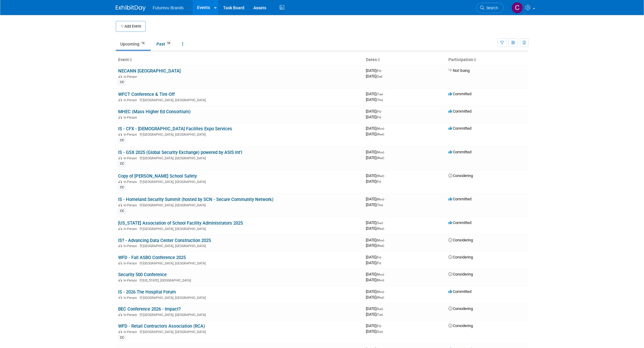 This screenshot has width=644, height=348. Describe the element at coordinates (196, 200) in the screenshot. I see `a: IS - Homeland Security Summit (hosted by SCN - Secure Community Network)` at that location.